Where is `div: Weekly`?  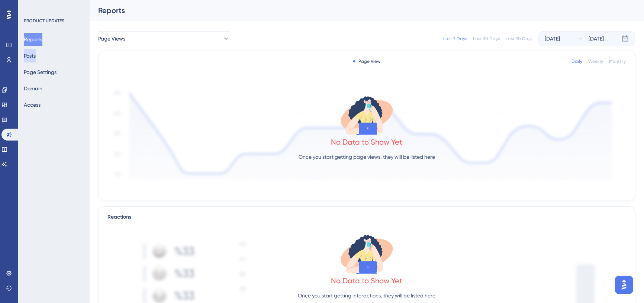
div: Weekly is located at coordinates (595, 62).